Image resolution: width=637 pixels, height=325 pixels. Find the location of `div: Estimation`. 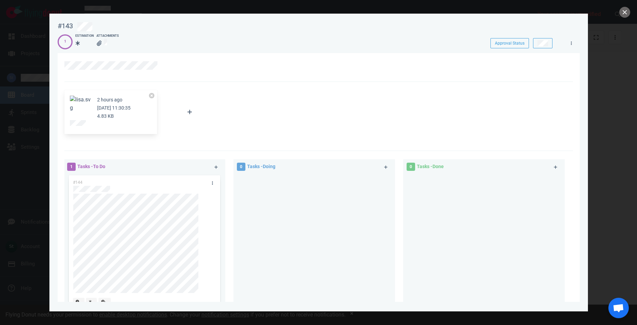

div: Estimation is located at coordinates (84, 36).